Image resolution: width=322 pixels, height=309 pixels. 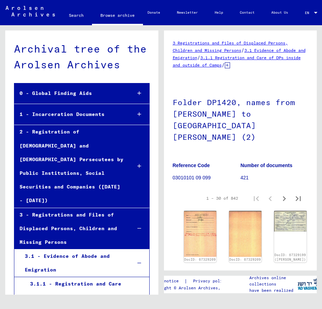 What do you see at coordinates (267, 165) in the screenshot?
I see `b: Number of documents` at bounding box center [267, 165].